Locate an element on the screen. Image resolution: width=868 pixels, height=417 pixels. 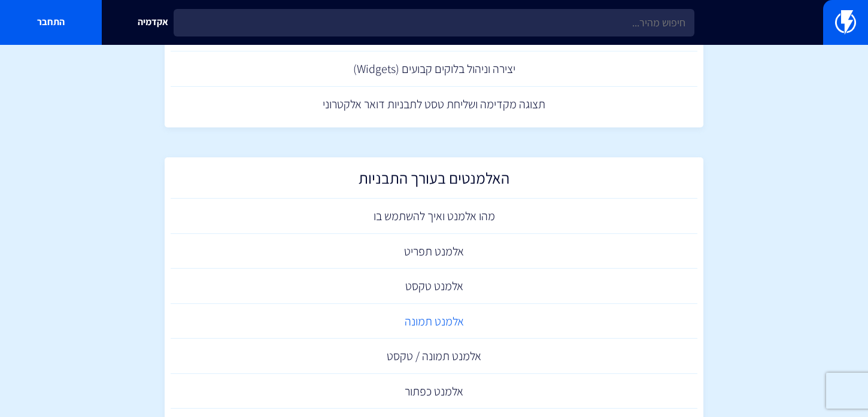
a: אלמנט טקסט is located at coordinates (434, 286).